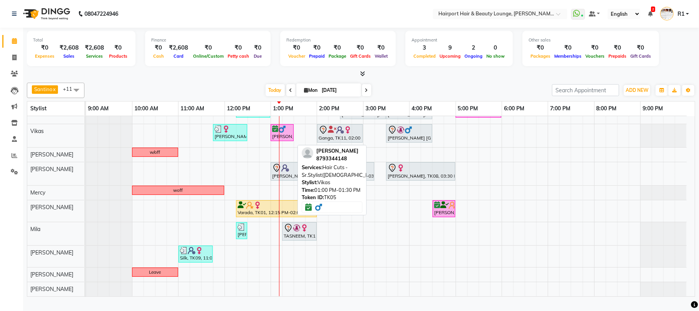 The height and width of the screenshot is (311, 699). What do you see at coordinates (258, 56) in the screenshot?
I see `span: Due` at bounding box center [258, 56].